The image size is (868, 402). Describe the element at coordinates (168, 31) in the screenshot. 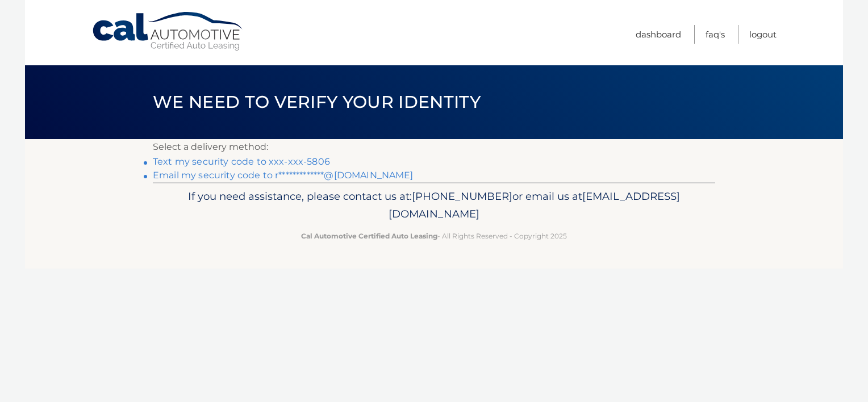

I see `a: Cal Automotive` at that location.